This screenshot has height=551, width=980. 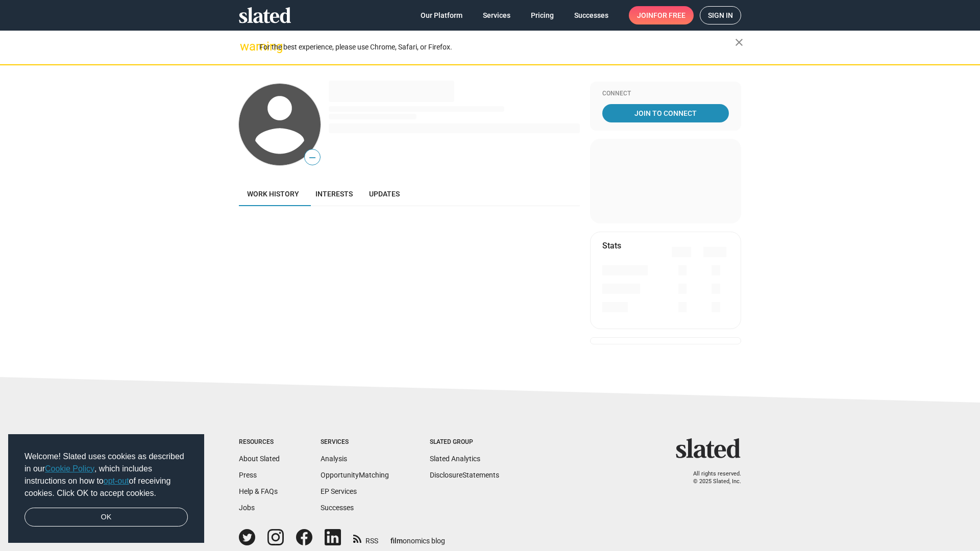 I want to click on span: Services, so click(x=497, y=15).